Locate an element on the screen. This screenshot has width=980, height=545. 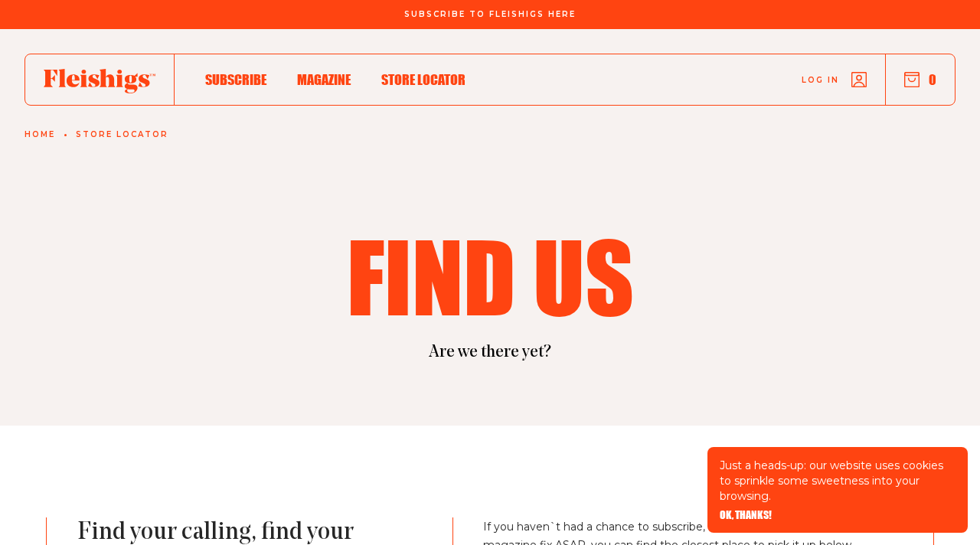
span: OK, THANKS! is located at coordinates (746, 515).